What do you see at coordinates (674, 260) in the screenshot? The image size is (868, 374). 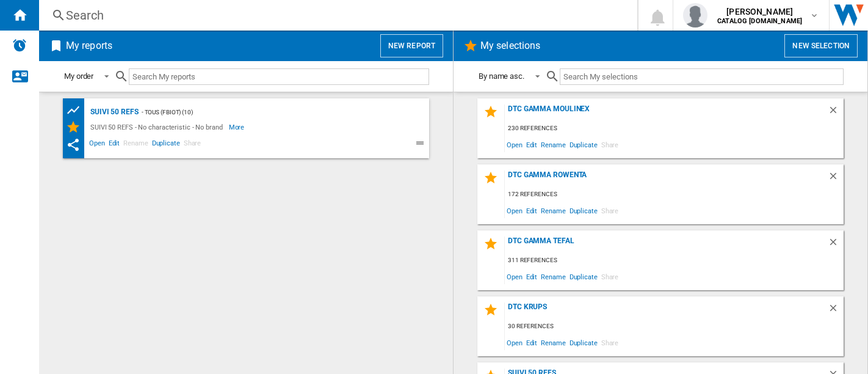 I see `div: 311 references` at bounding box center [674, 260].